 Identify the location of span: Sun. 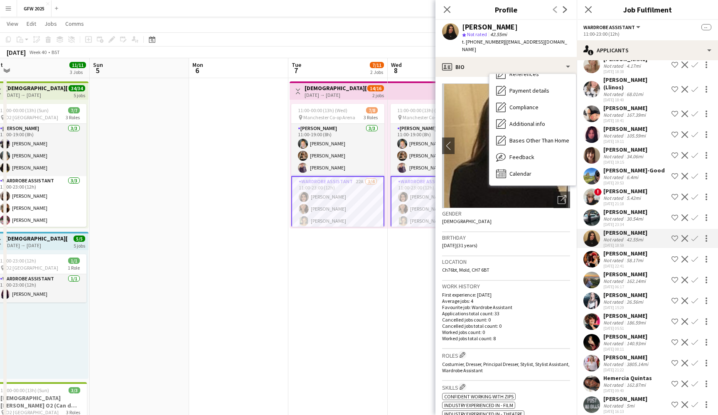
(98, 65).